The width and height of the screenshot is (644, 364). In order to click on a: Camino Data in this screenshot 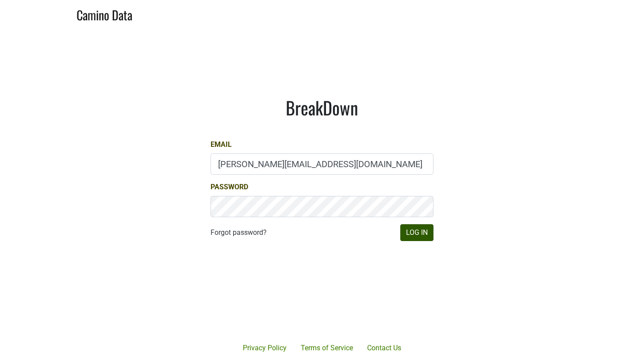, I will do `click(105, 14)`.